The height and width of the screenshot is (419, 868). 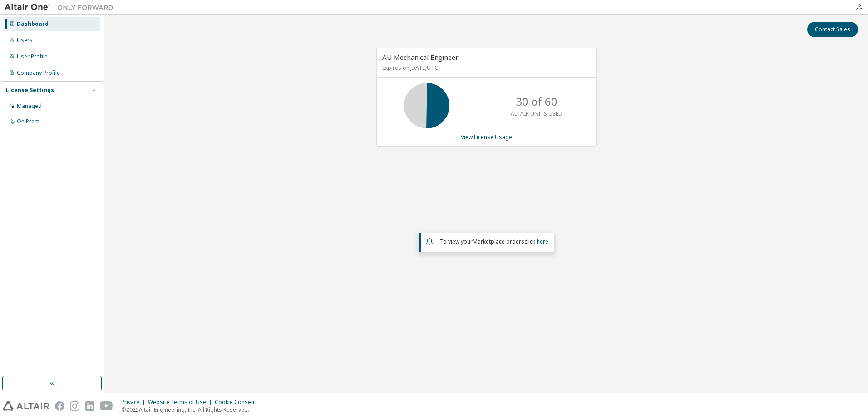 I want to click on a: here, so click(x=543, y=241).